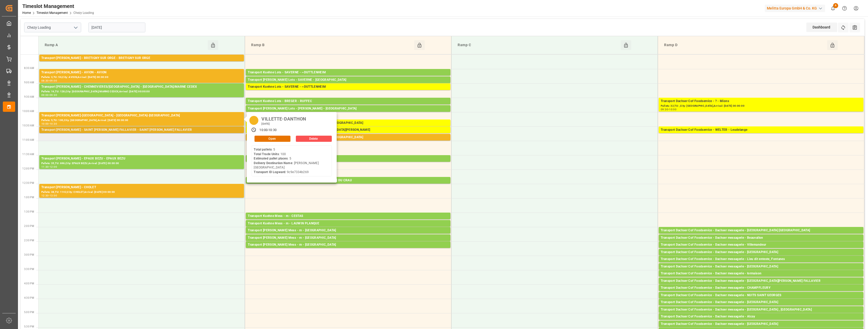  Describe the element at coordinates (76, 27) in the screenshot. I see `button: open menu` at that location.